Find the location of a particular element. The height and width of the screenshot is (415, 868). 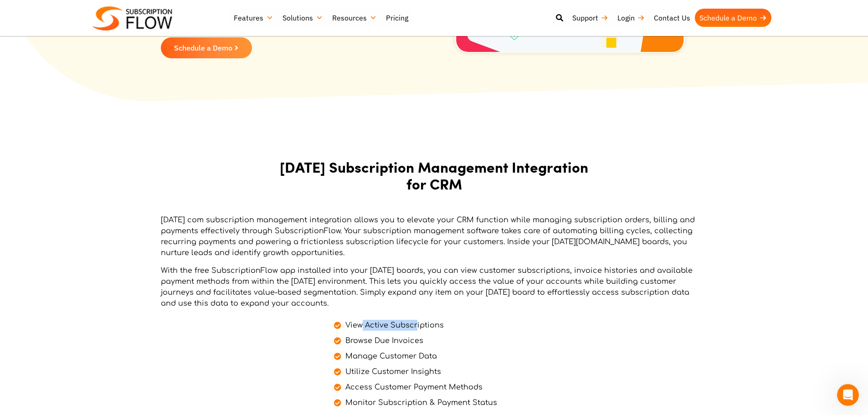

a: Contact Us is located at coordinates (672, 18).